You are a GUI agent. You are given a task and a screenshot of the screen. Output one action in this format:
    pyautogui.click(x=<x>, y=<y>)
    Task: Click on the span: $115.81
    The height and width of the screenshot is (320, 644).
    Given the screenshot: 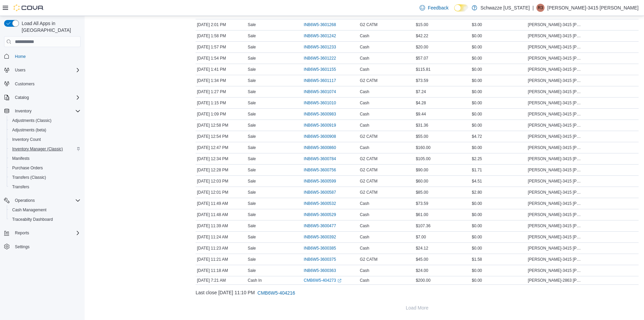 What is the action you would take?
    pyautogui.click(x=423, y=70)
    